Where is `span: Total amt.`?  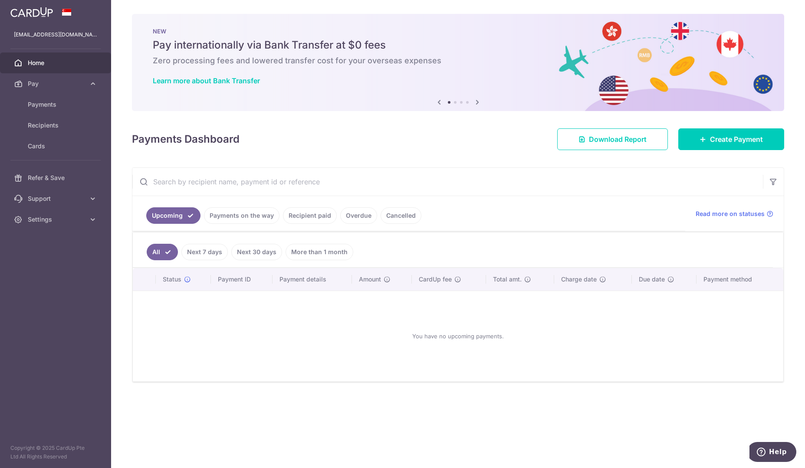 span: Total amt. is located at coordinates (508, 280).